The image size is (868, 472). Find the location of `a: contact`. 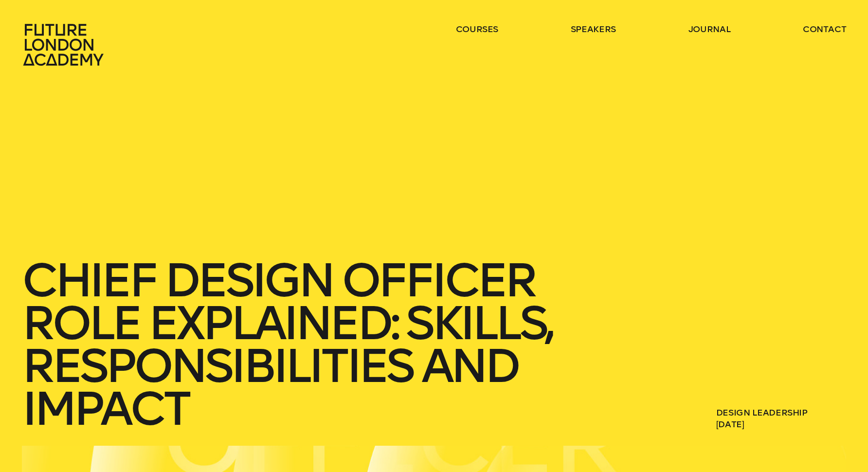

a: contact is located at coordinates (825, 30).